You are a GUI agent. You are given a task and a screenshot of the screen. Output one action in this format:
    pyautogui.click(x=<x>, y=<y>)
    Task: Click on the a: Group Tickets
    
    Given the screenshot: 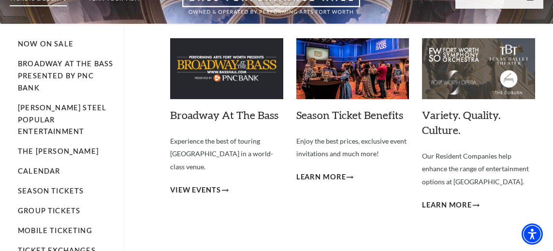 What is the action you would take?
    pyautogui.click(x=49, y=210)
    